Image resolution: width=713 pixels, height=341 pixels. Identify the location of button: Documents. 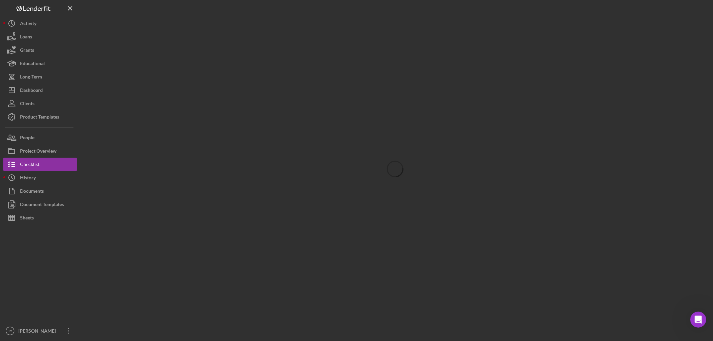
(40, 191).